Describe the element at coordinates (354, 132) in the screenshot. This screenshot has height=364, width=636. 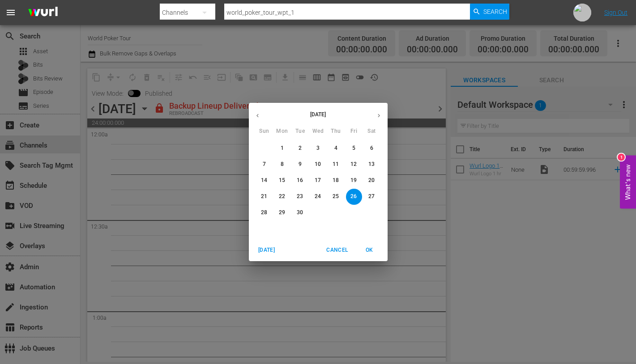
I see `span: Fri` at that location.